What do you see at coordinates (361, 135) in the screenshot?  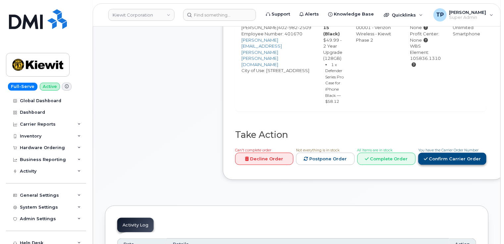 I see `h2: Take Action` at bounding box center [361, 135].